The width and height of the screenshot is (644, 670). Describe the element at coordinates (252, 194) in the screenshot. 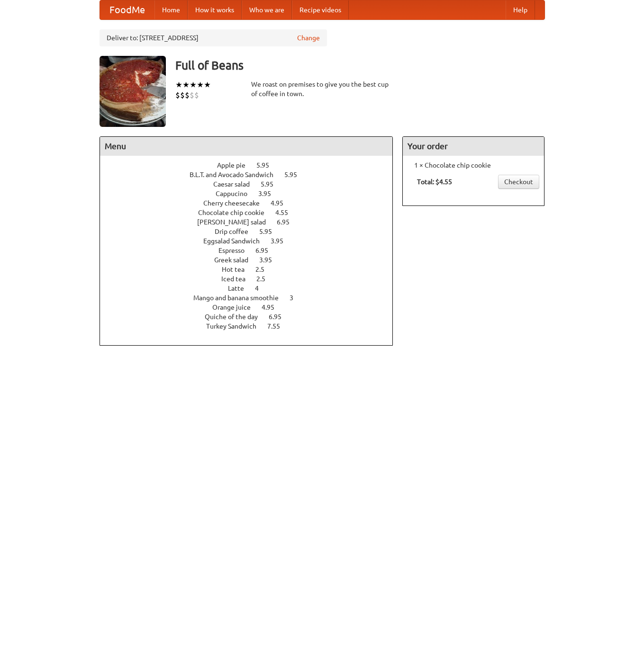

I see `a: Cappucino 3.95` at that location.